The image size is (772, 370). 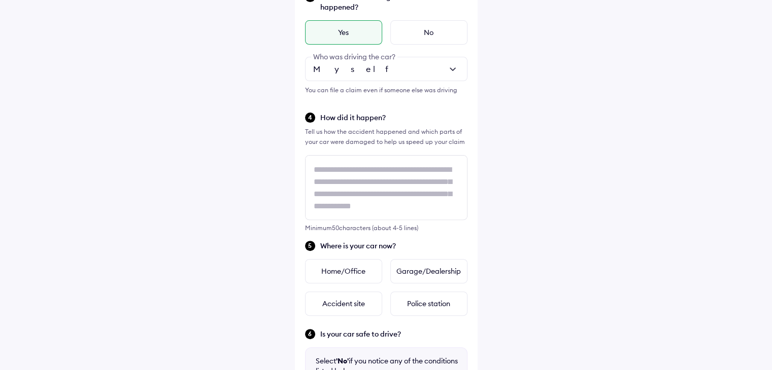 I want to click on div: Minimum 50 characters (about 4-5 lines), so click(x=386, y=228).